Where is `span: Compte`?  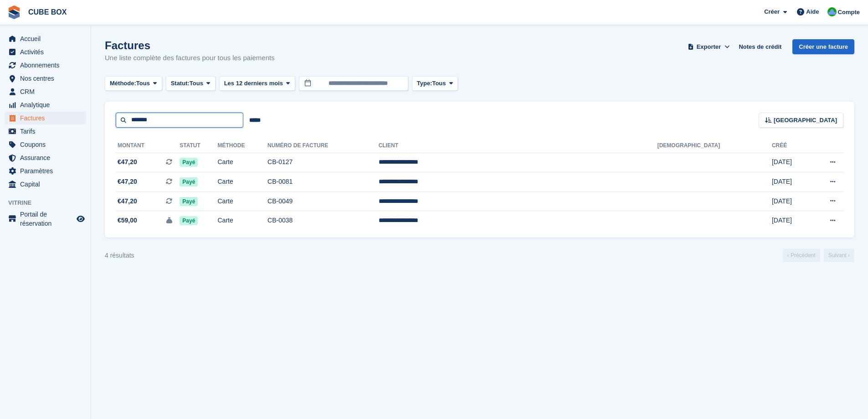
span: Compte is located at coordinates (849, 12).